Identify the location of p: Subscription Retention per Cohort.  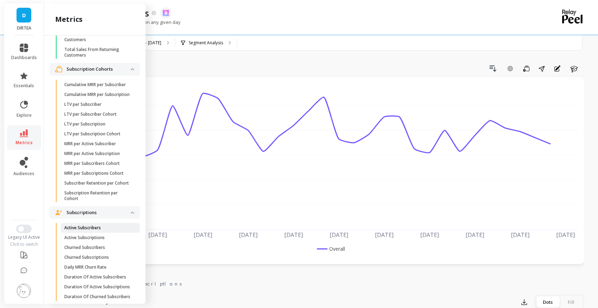
(98, 196).